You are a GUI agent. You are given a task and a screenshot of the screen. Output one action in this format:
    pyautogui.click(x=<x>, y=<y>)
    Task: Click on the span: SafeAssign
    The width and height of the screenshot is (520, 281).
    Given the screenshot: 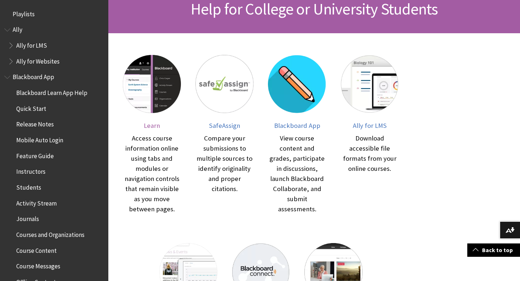 What is the action you would take?
    pyautogui.click(x=225, y=125)
    